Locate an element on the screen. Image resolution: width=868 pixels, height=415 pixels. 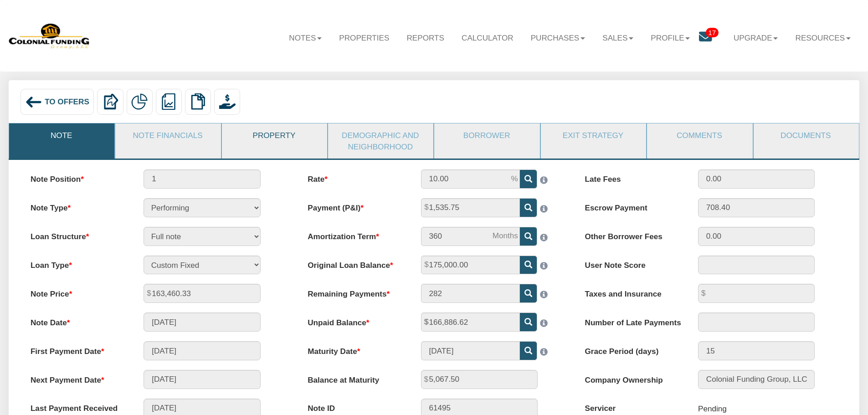
label: User Note Score is located at coordinates (632, 264).